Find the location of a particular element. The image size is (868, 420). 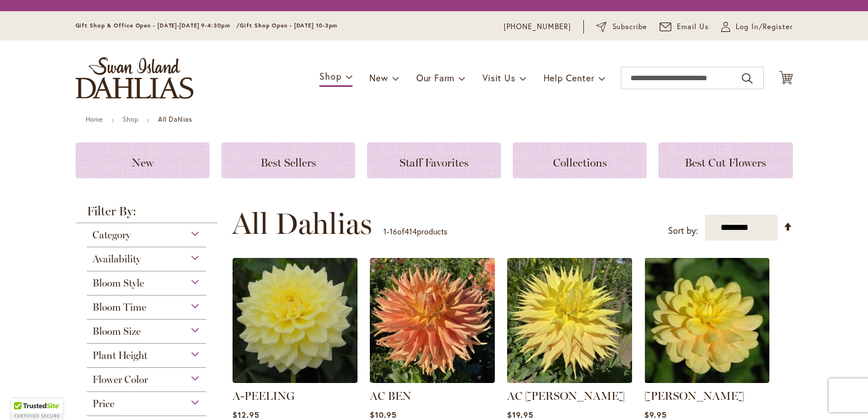

img: AC Jeri is located at coordinates (569, 320).